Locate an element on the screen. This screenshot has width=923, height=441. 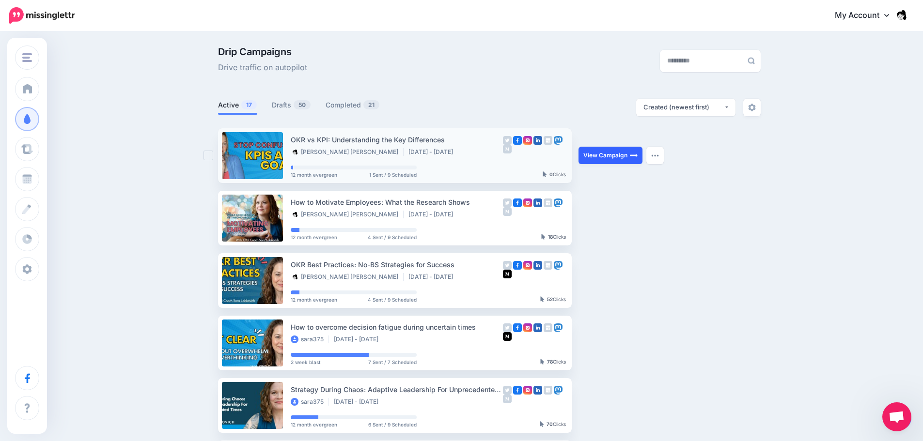
a: Active17 is located at coordinates (237, 105).